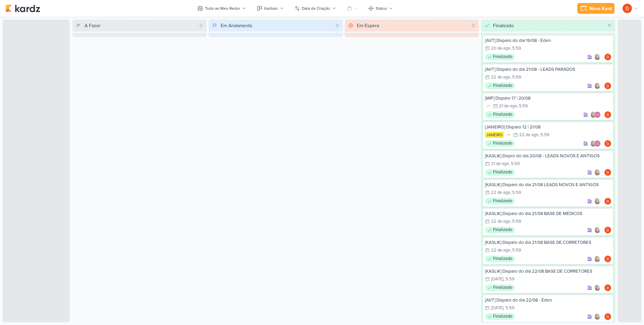 The height and width of the screenshot is (325, 644). What do you see at coordinates (597, 144) in the screenshot?
I see `p: LC` at bounding box center [597, 144].